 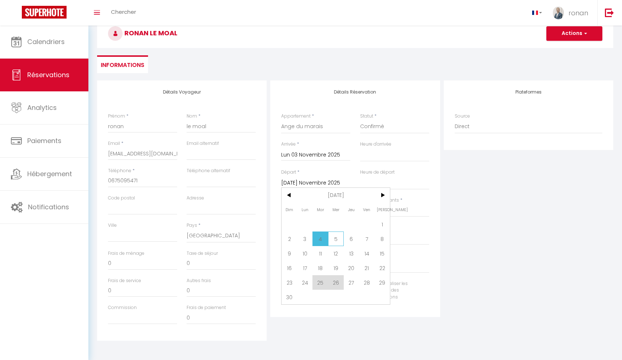 I want to click on span: 21, so click(x=367, y=268).